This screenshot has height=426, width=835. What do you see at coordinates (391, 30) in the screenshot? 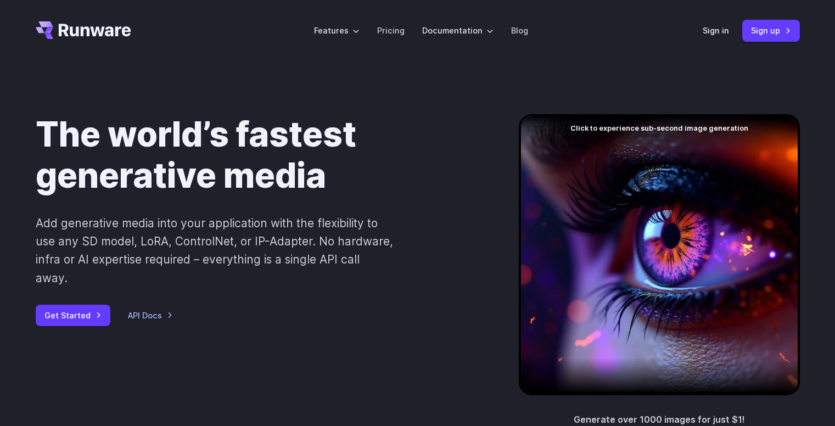
I see `a: Pricing` at bounding box center [391, 30].